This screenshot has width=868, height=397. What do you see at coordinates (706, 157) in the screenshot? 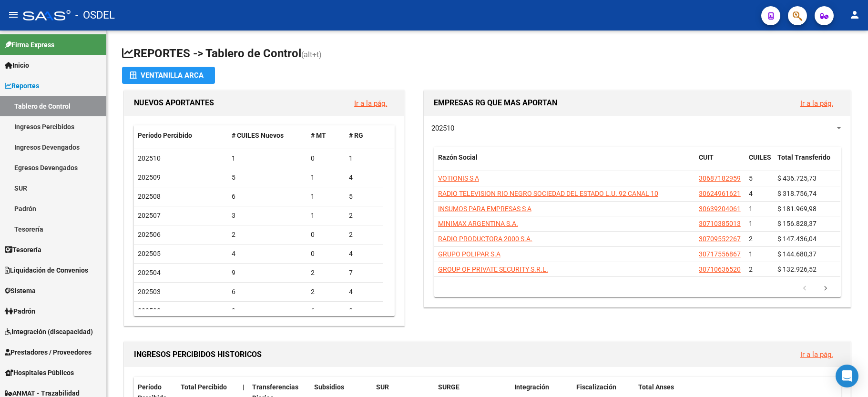
I see `span: CUIT` at bounding box center [706, 157].